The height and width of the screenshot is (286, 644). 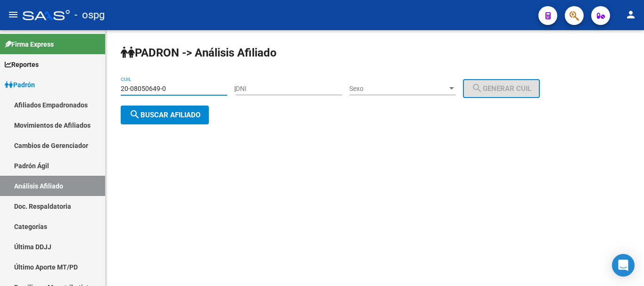 What do you see at coordinates (22, 65) in the screenshot?
I see `span: Reportes` at bounding box center [22, 65].